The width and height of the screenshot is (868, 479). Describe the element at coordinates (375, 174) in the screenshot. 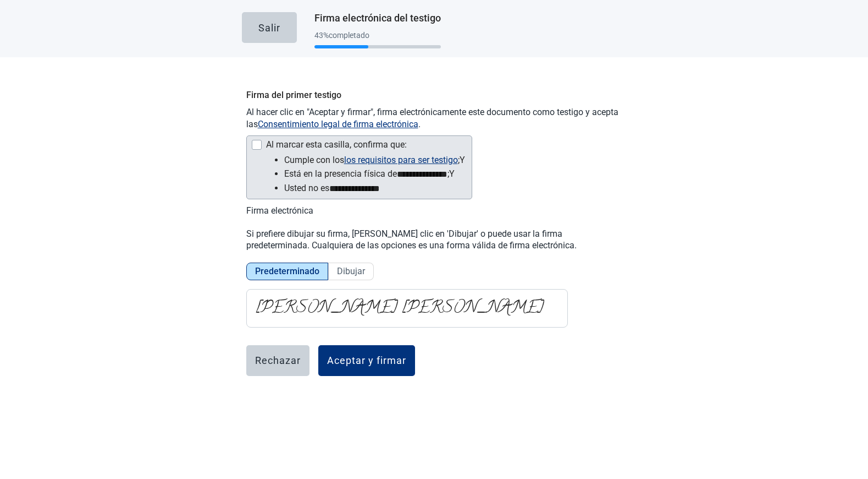

I see `li: Está en la presencia física de ;` at that location.